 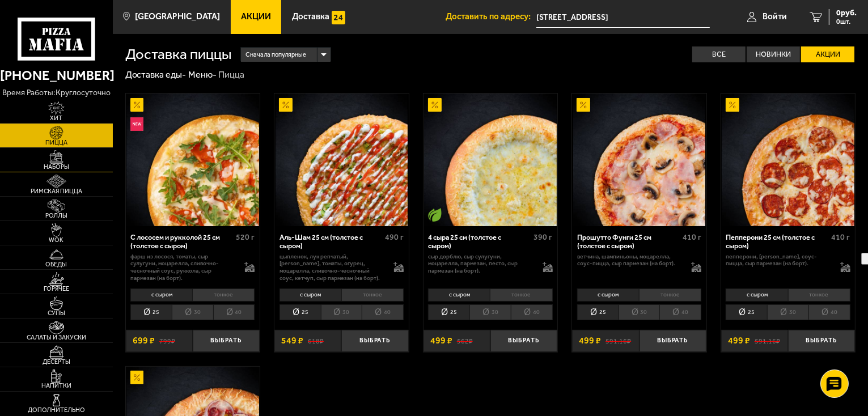 What do you see at coordinates (639, 160) in the screenshot?
I see `img: Прошутто Фунги 25 см (толстое с сыром)` at bounding box center [639, 160].